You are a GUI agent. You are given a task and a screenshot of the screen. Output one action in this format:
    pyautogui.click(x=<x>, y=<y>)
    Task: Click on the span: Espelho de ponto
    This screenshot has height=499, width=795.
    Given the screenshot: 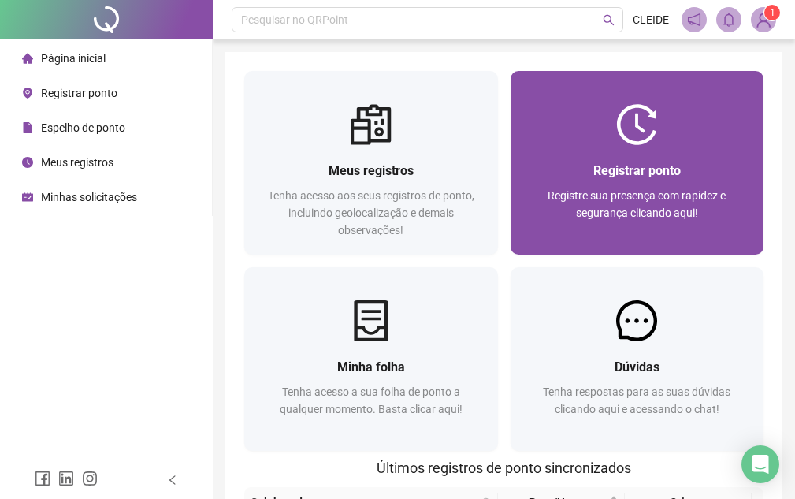 What is the action you would take?
    pyautogui.click(x=83, y=128)
    